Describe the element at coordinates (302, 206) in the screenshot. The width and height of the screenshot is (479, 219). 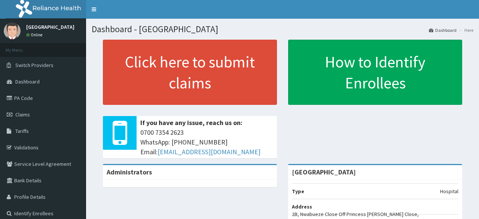
I see `b: Address` at that location.